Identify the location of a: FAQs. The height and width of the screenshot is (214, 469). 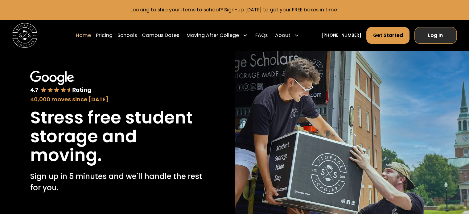
(261, 35).